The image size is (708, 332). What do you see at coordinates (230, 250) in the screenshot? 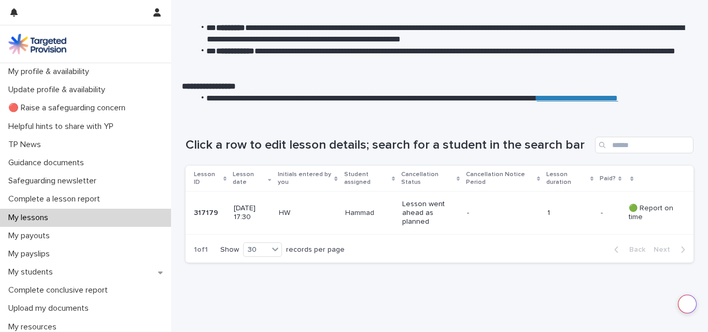
I see `p: Show` at bounding box center [230, 250].